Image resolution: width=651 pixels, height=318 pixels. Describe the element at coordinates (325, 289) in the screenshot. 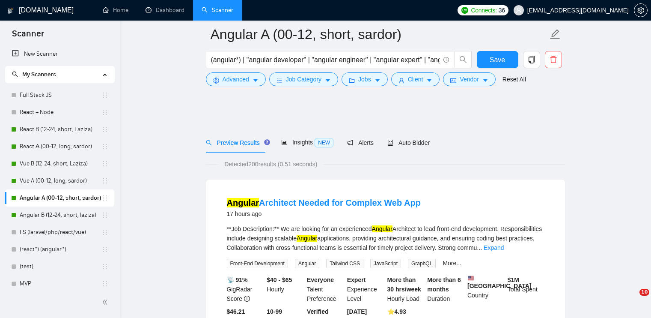

I see `div: Talent Preference` at that location.